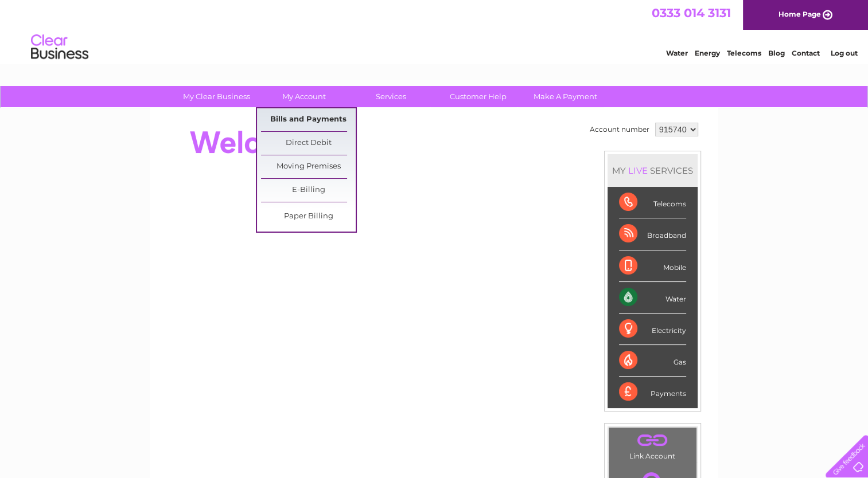 This screenshot has height=478, width=868. I want to click on div: MY SERVICES, so click(652, 170).